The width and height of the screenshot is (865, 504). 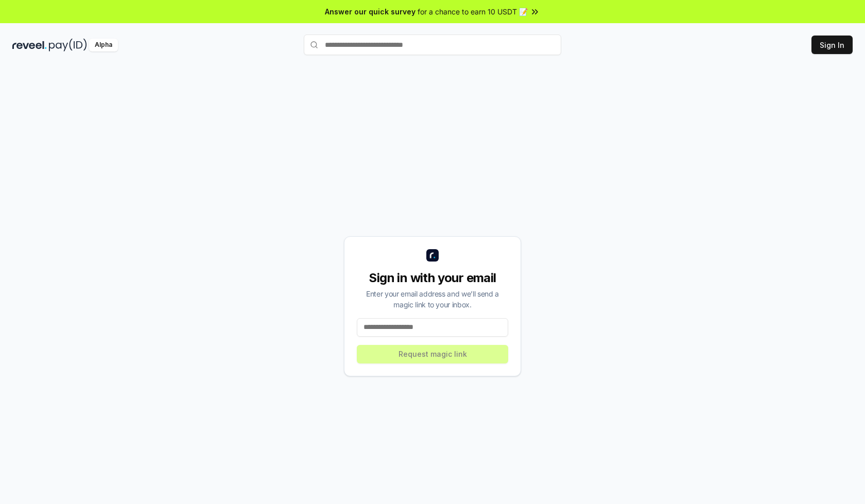 What do you see at coordinates (68, 45) in the screenshot?
I see `img: pay_id` at bounding box center [68, 45].